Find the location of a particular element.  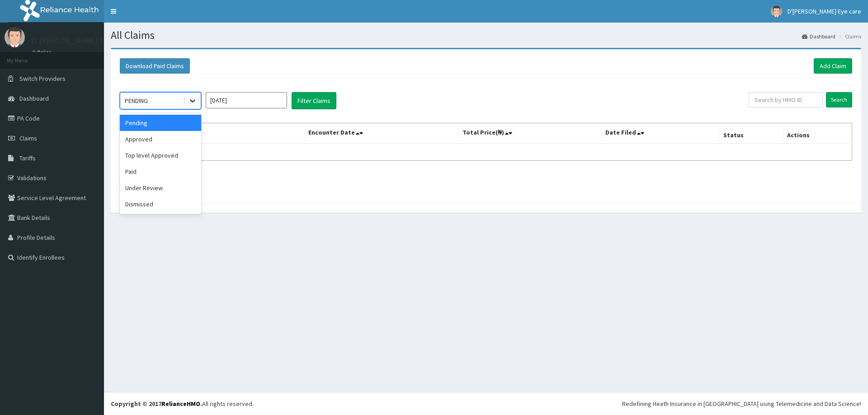

input: Search by HMO ID is located at coordinates (786, 100).